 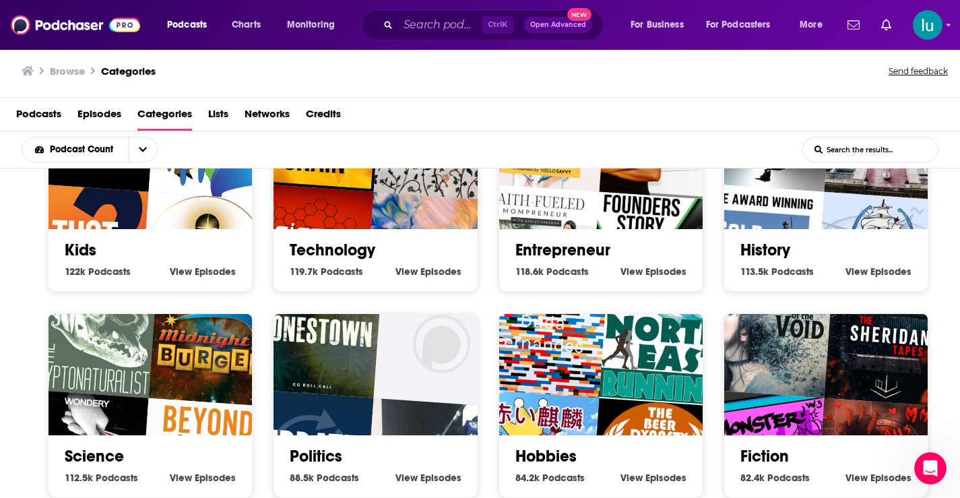 What do you see at coordinates (879, 478) in the screenshot?
I see `a: View Fiction Episodes` at bounding box center [879, 478].